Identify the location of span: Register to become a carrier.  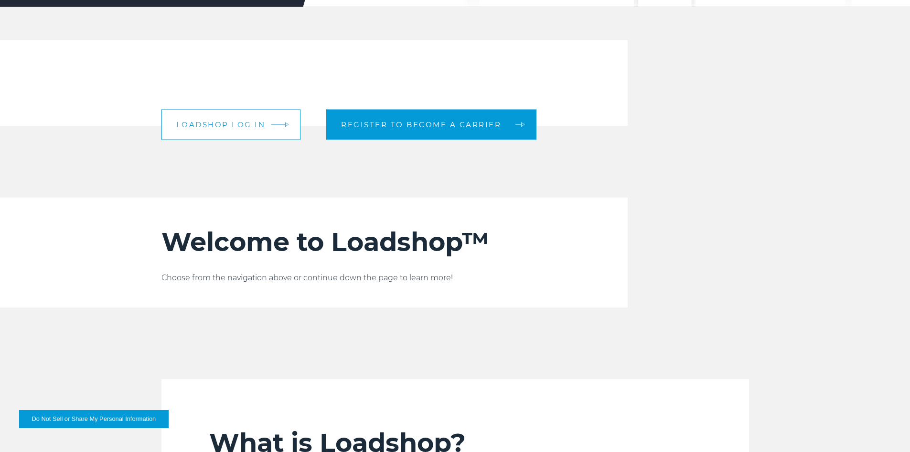
(421, 124).